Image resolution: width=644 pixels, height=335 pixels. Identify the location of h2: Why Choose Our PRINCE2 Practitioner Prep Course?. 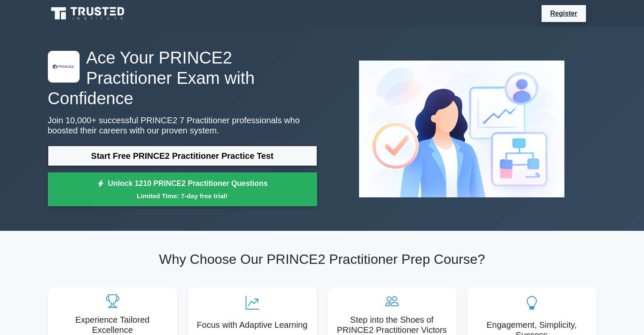
(322, 259).